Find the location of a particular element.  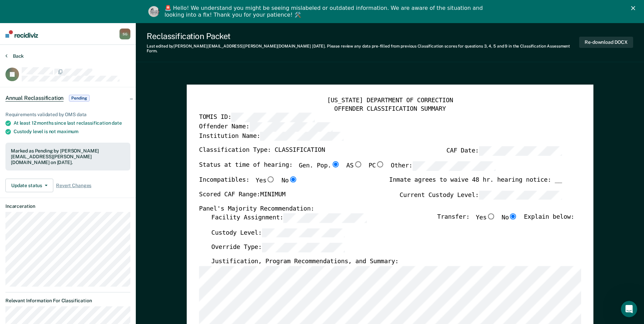

div: Transfer: Explain below: is located at coordinates (506, 221).